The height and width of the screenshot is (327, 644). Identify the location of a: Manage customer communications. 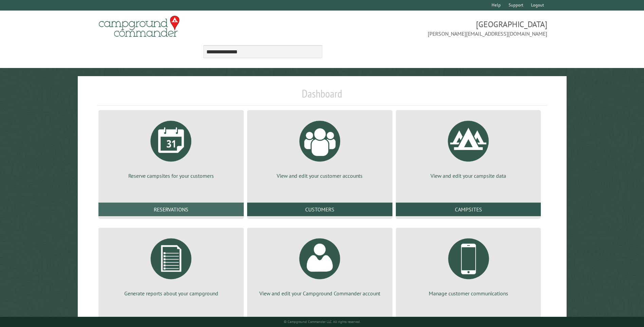
(469, 265).